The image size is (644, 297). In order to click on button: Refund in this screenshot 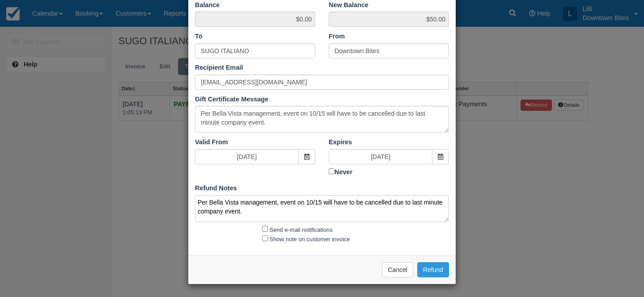, I will do `click(433, 270)`.